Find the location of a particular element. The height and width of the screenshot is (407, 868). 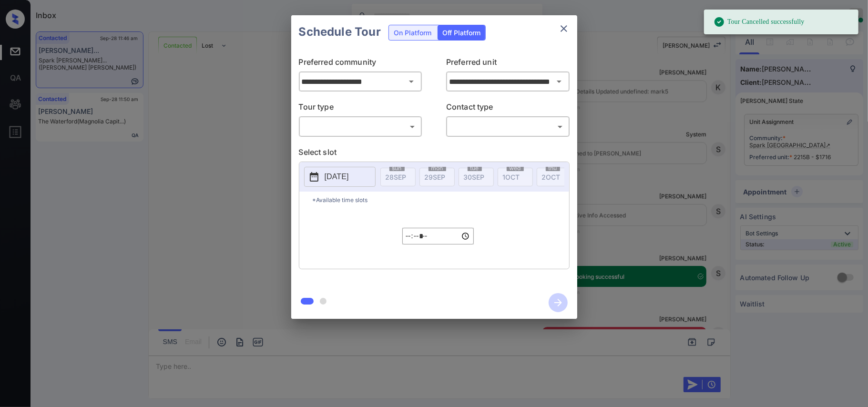

button: close is located at coordinates (564, 29).